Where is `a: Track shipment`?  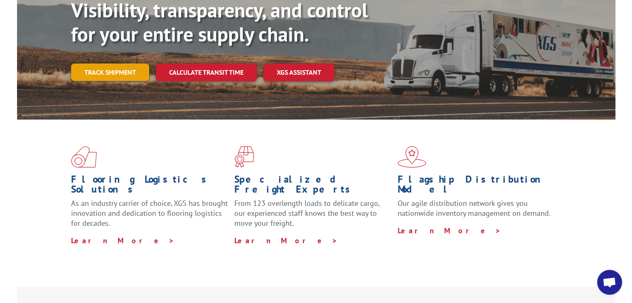 a: Track shipment is located at coordinates (110, 72).